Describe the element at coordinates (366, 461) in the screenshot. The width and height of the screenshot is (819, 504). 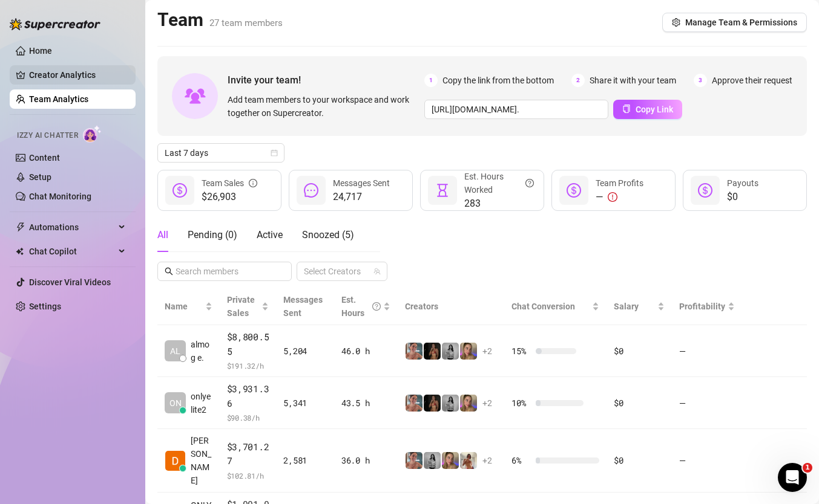
I see `div: 36.0 h` at that location.